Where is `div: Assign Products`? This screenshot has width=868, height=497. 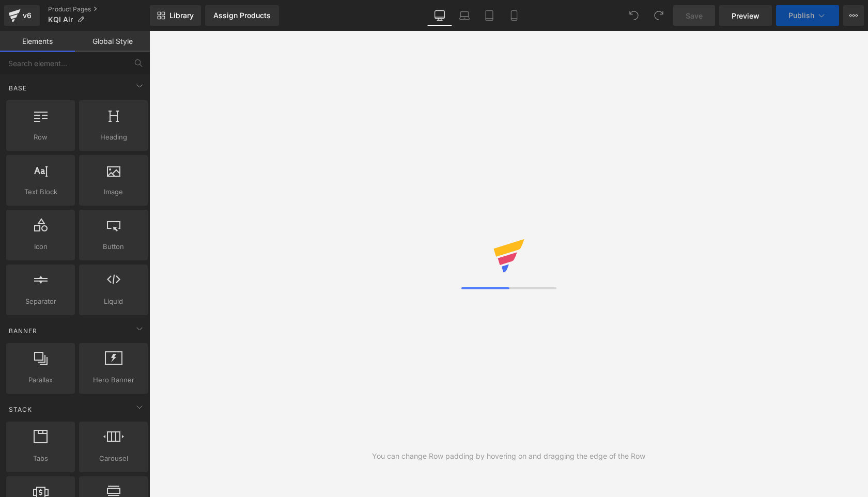
div: Assign Products is located at coordinates (242, 16).